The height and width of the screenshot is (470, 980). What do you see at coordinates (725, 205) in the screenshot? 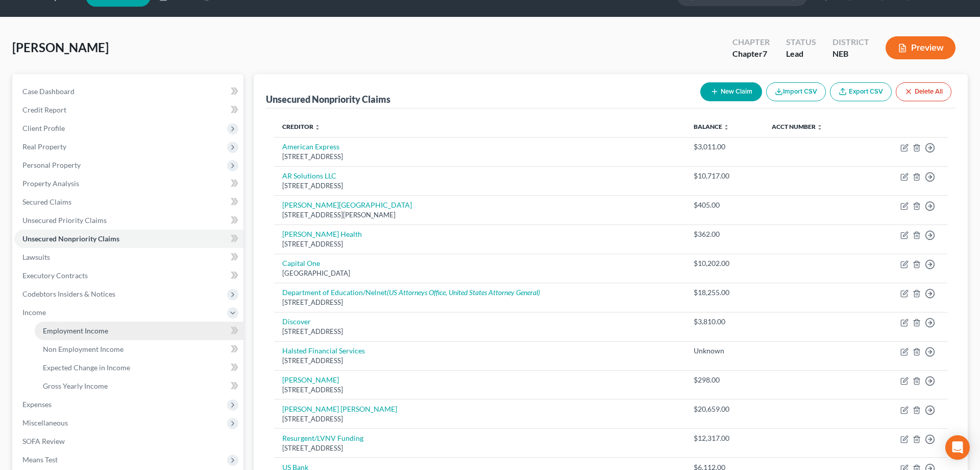
I see `div: $405.00` at bounding box center [725, 205].